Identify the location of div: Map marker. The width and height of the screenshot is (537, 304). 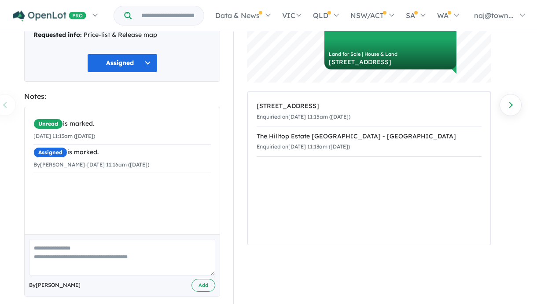
(456, 66).